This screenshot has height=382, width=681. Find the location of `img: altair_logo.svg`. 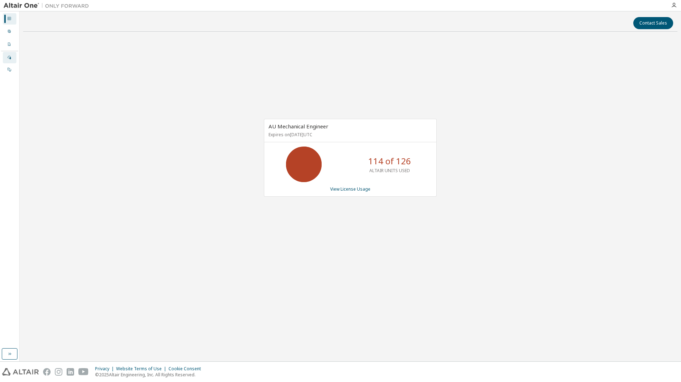

img: altair_logo.svg is located at coordinates (20, 372).